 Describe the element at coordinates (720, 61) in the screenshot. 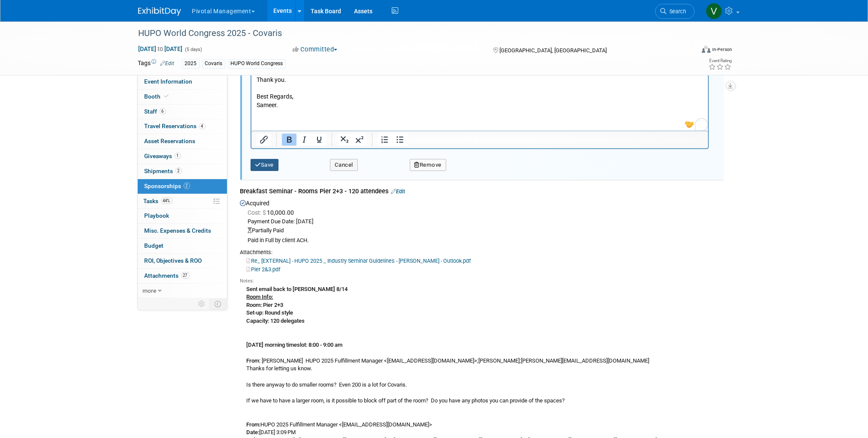

I see `div: Event Rating` at that location.